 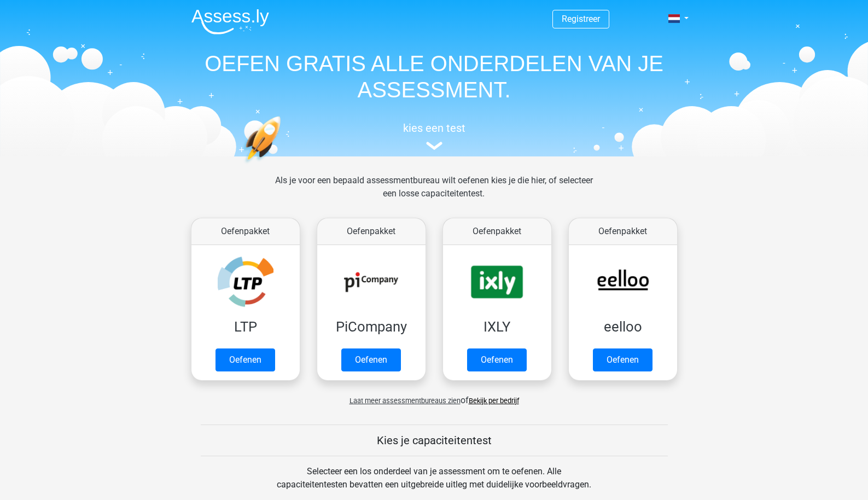 I want to click on div: Als je voor een bepaald assessmentbureau wilt oefenen kies je die hier, of selecteer een losse ca..., so click(x=434, y=194).